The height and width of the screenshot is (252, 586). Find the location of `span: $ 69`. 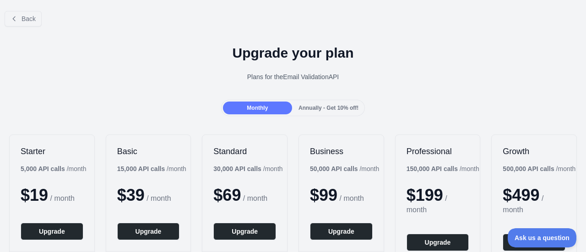

span: $ 69 is located at coordinates (227, 195).